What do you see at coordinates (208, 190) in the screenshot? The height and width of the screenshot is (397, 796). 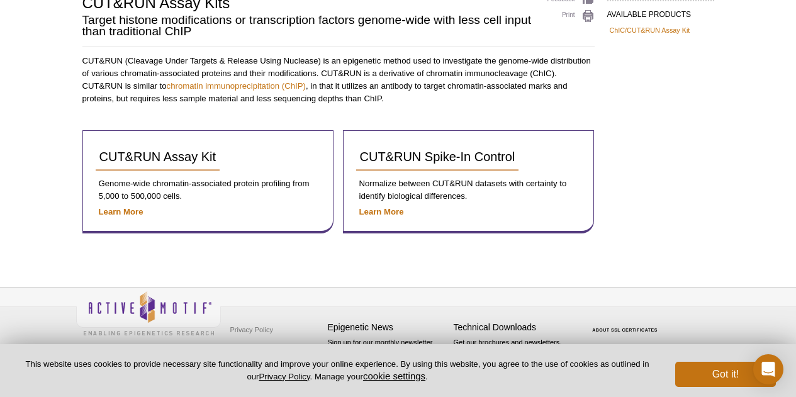 I see `p: Genome-wide chromatin-associated protein profiling from 5,000 to 500,000 cells.` at bounding box center [208, 190].